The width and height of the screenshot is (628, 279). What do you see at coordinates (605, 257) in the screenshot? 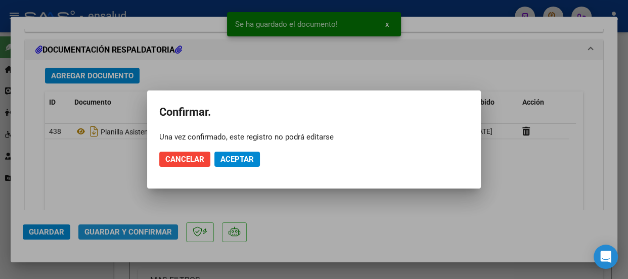
I see `div: Open Intercom Messenger` at bounding box center [605, 257].